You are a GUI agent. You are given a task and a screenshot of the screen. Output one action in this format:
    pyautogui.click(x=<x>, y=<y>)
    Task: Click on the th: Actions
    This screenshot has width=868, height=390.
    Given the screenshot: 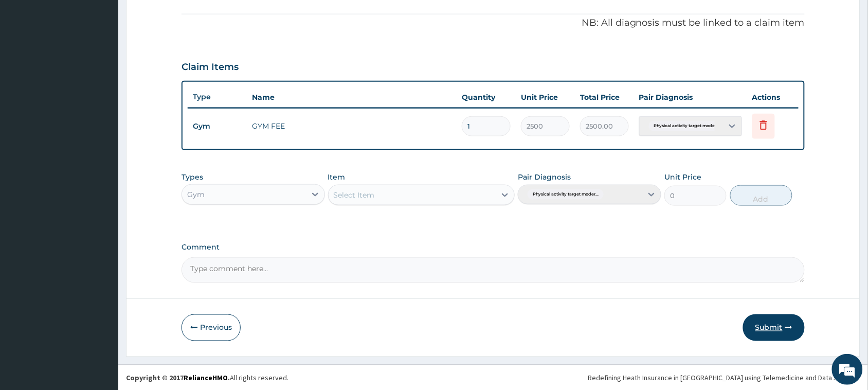 What is the action you would take?
    pyautogui.click(x=773, y=97)
    